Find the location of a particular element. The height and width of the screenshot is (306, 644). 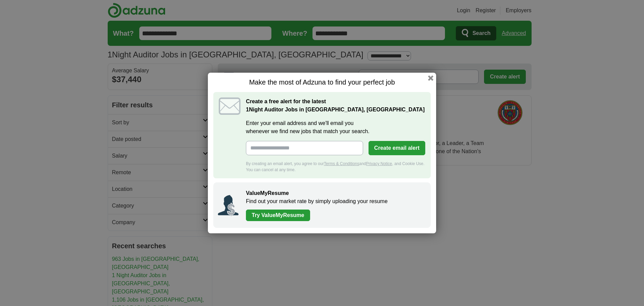

button: Create email alert is located at coordinates (396, 148).